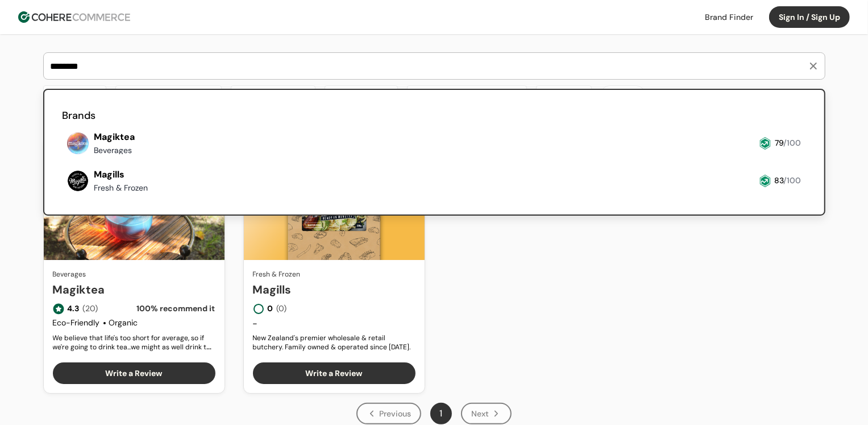 The height and width of the screenshot is (425, 868). What do you see at coordinates (441, 414) in the screenshot?
I see `button: Page 1` at bounding box center [441, 414].